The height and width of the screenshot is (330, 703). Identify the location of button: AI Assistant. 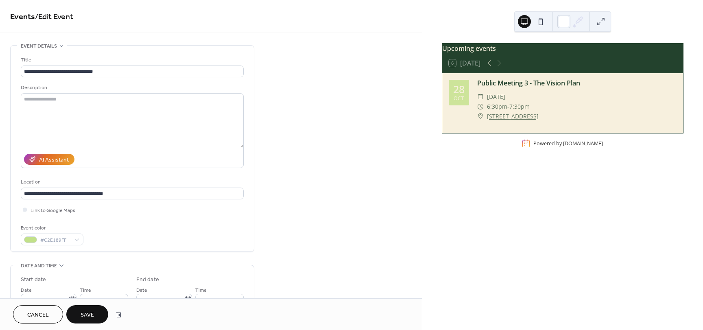
(49, 159).